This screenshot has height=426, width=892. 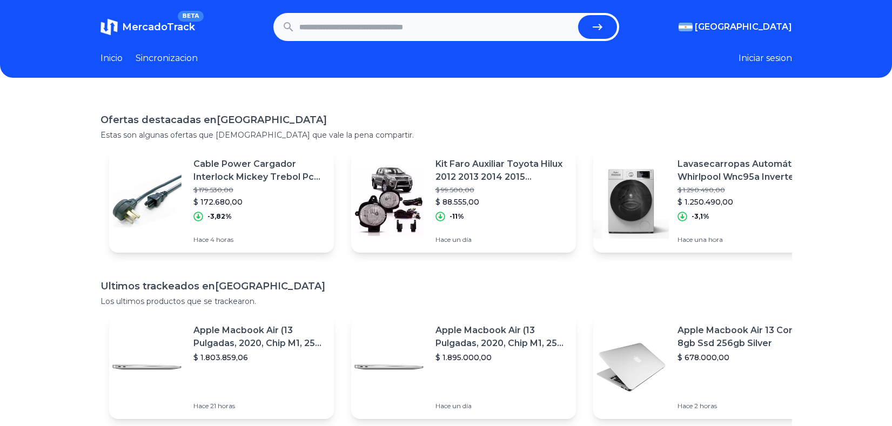 What do you see at coordinates (259, 406) in the screenshot?
I see `p: Hace 21 horas` at bounding box center [259, 406].